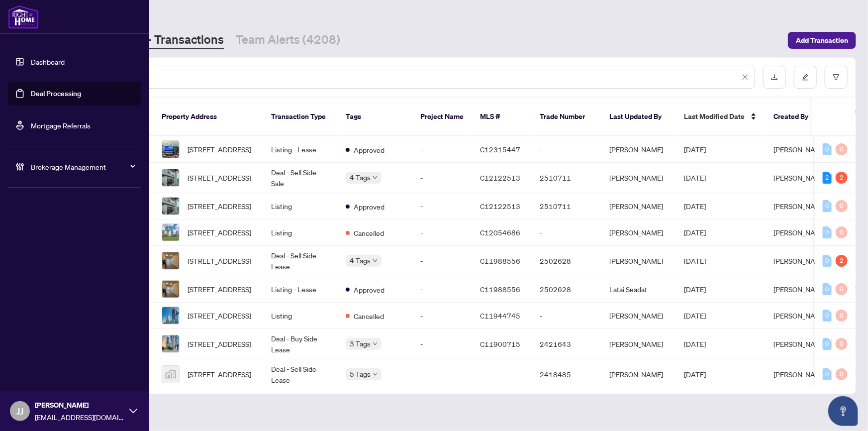 The image size is (868, 431). Describe the element at coordinates (836, 77) in the screenshot. I see `button: filter` at that location.